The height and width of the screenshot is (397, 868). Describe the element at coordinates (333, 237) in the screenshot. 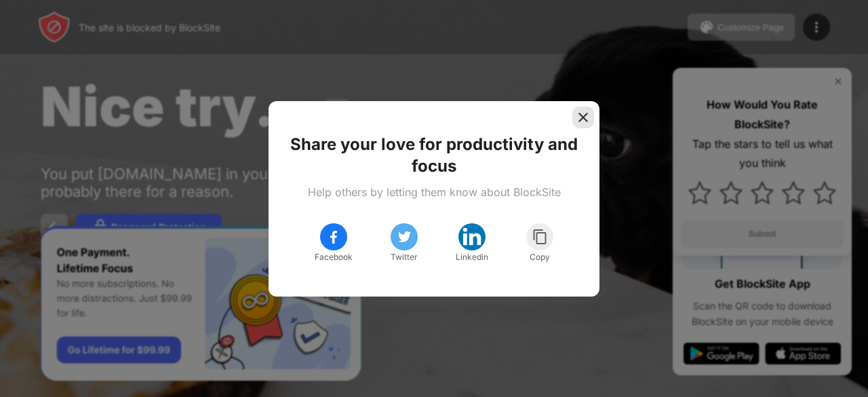

I see `img: facebook.svg` at that location.